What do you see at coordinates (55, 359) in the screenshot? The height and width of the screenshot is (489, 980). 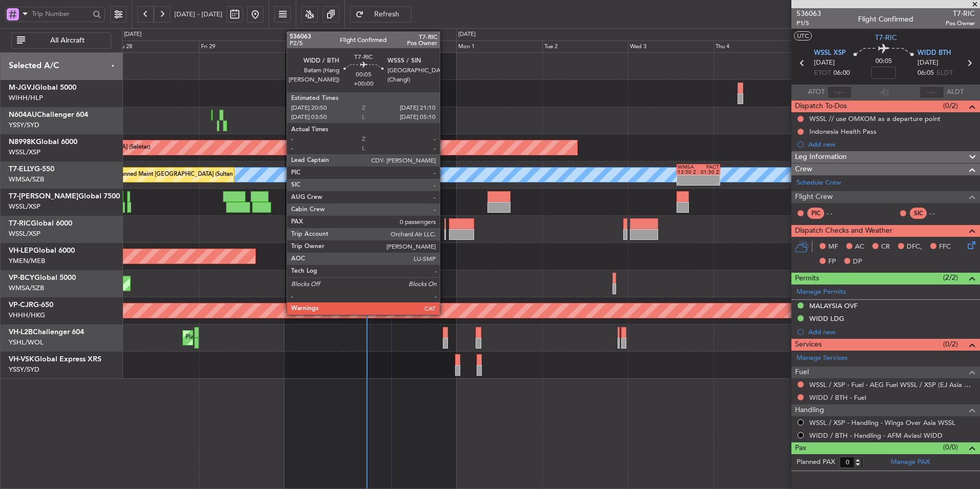 I see `a: VH-VSKGlobal Express XRS` at bounding box center [55, 359].